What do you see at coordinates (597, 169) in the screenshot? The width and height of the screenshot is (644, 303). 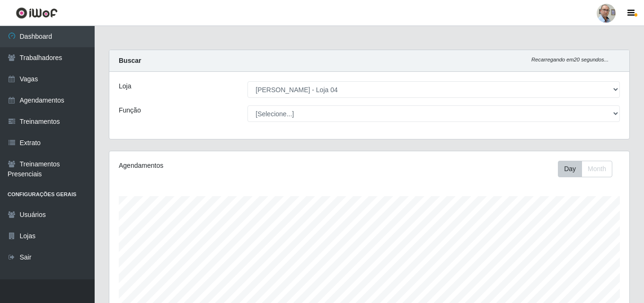 I see `button: Month` at bounding box center [597, 169].